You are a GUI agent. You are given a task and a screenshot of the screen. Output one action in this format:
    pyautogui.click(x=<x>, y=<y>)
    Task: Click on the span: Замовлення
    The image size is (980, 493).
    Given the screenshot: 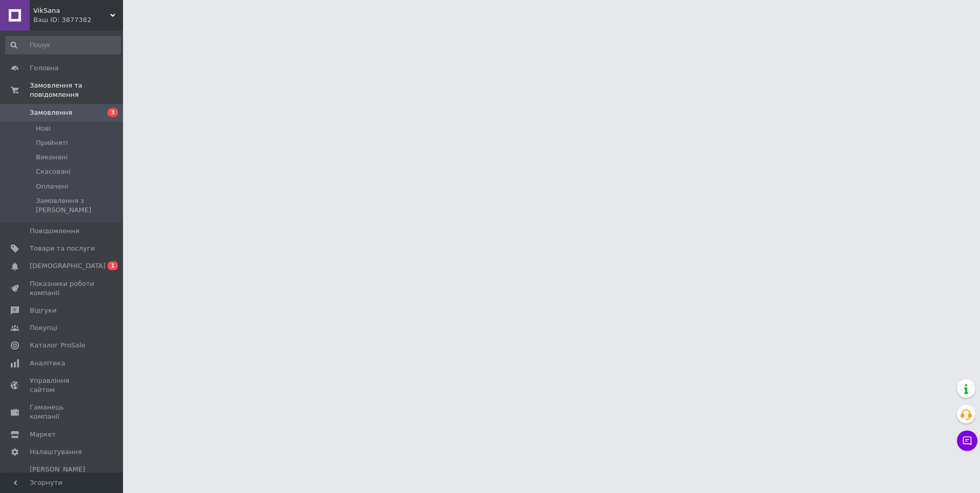 What is the action you would take?
    pyautogui.click(x=51, y=113)
    